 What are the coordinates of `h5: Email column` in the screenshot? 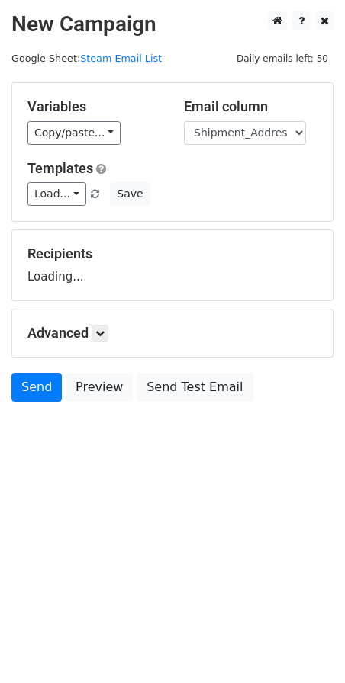 It's located at (250, 107).